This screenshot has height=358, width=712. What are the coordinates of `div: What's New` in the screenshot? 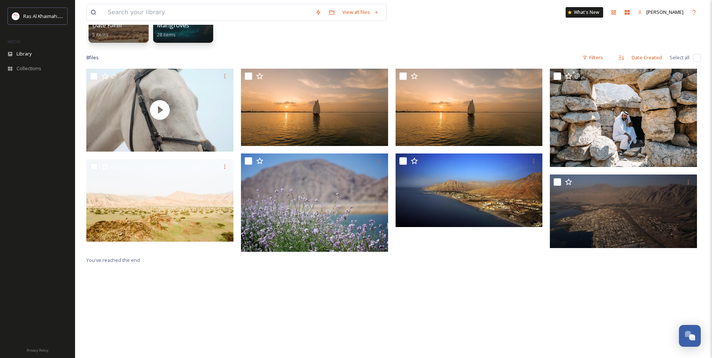 It's located at (585, 12).